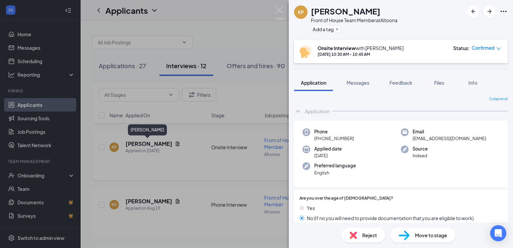 This screenshot has height=248, width=513. I want to click on button: ArrowRight, so click(490, 11).